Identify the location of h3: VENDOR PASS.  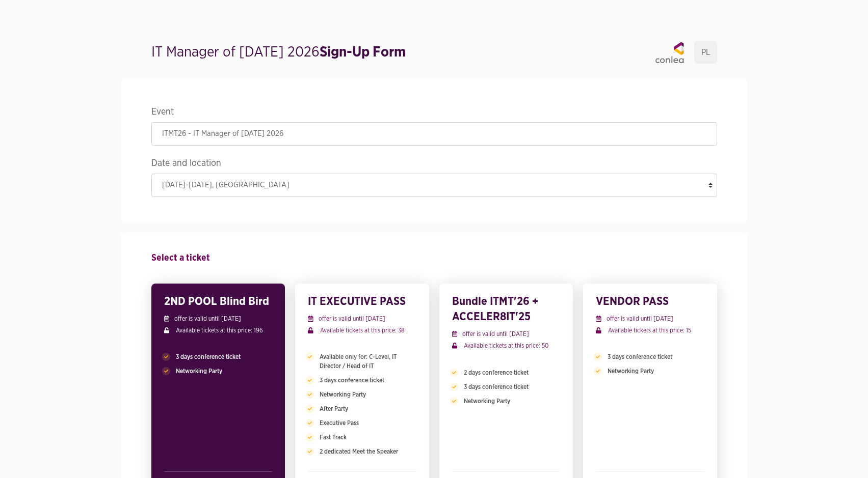
(650, 301).